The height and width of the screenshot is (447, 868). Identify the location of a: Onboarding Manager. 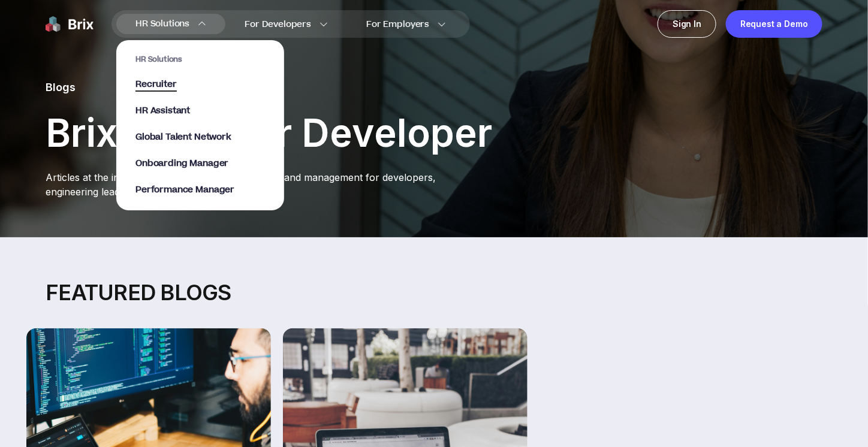
(201, 164).